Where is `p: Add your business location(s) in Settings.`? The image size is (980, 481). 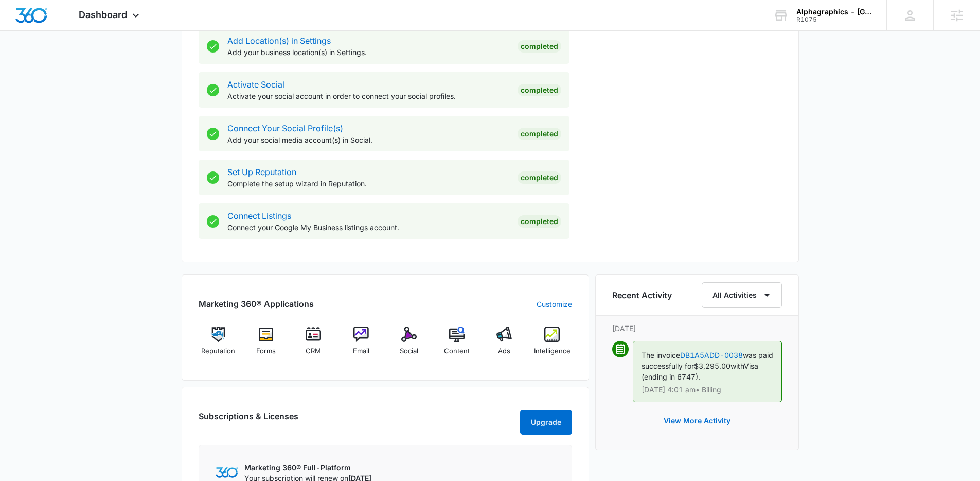 p: Add your business location(s) in Settings. is located at coordinates (368, 52).